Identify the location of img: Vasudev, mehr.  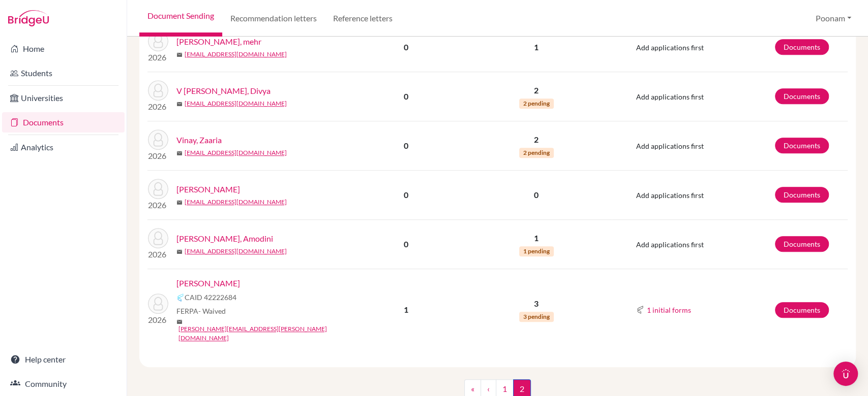
(158, 41).